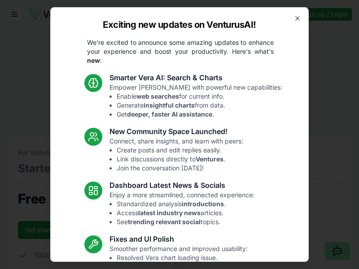  I want to click on p: Enjoy a more streamlined, connected experience:, so click(182, 209).